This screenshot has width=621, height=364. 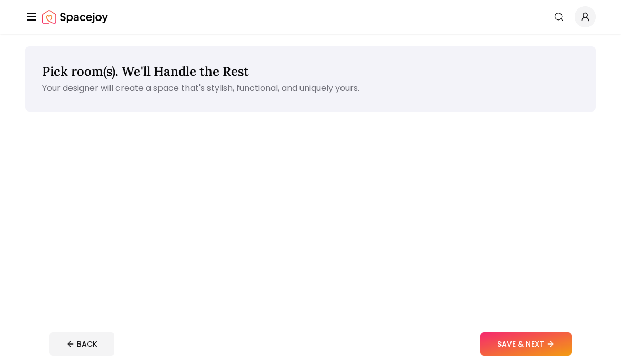 What do you see at coordinates (310, 88) in the screenshot?
I see `p: Your designer will create a space that's stylish, functional, and uniquely yours.` at bounding box center [310, 88].